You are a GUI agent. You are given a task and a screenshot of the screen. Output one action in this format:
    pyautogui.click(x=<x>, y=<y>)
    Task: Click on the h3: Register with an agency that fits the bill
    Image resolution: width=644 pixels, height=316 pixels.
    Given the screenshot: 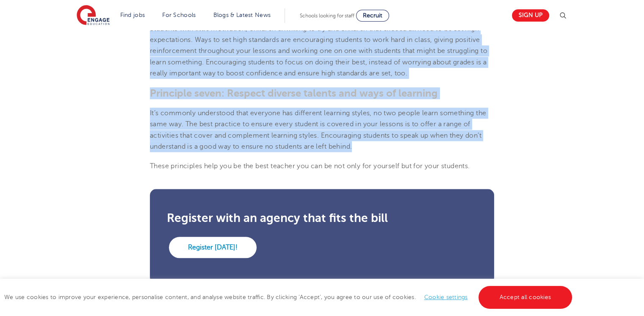 What is the action you would take?
    pyautogui.click(x=322, y=218)
    